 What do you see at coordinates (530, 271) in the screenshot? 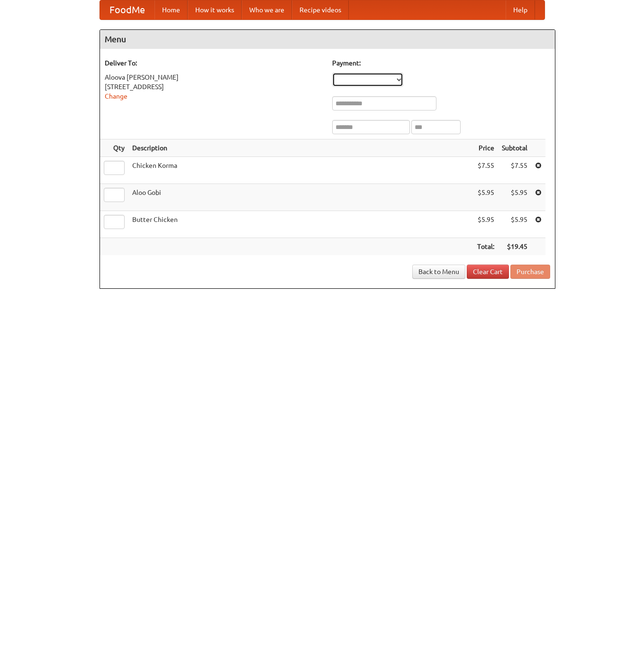
I see `button: Purchase` at bounding box center [530, 271].